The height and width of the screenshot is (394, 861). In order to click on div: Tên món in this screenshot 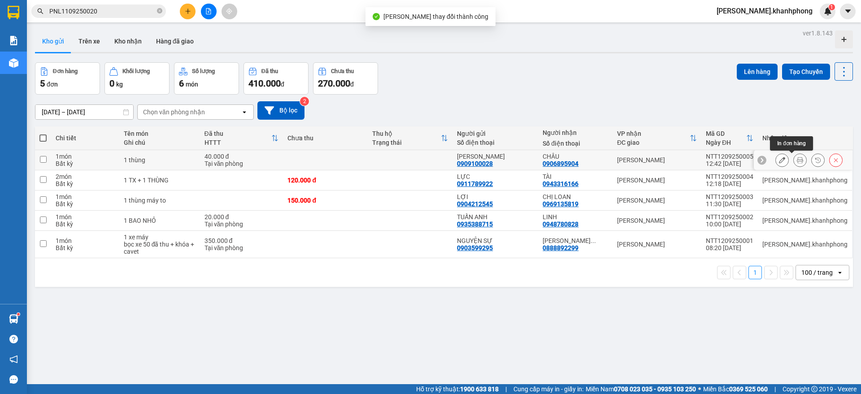, I will do `click(160, 134)`.